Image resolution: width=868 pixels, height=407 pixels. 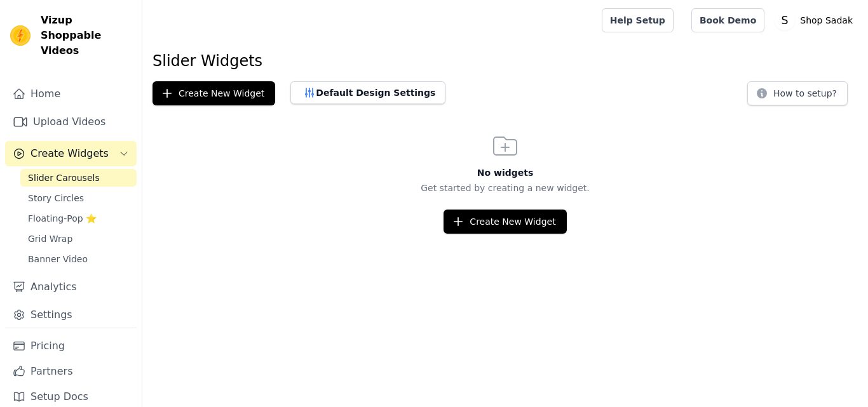 What do you see at coordinates (58, 259) in the screenshot?
I see `span: Banner Video` at bounding box center [58, 259].